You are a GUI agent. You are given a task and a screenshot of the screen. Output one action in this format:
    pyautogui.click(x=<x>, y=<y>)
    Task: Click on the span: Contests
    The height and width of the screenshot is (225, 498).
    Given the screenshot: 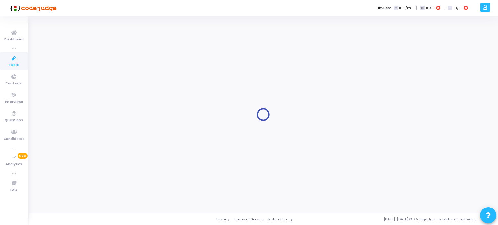 What is the action you would take?
    pyautogui.click(x=14, y=84)
    